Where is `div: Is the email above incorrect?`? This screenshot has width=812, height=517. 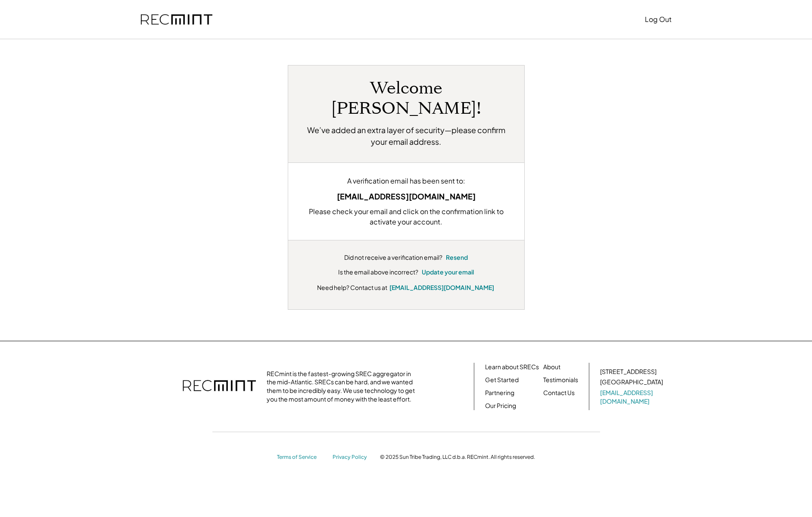
div: Is the email above incorrect? is located at coordinates (379, 272).